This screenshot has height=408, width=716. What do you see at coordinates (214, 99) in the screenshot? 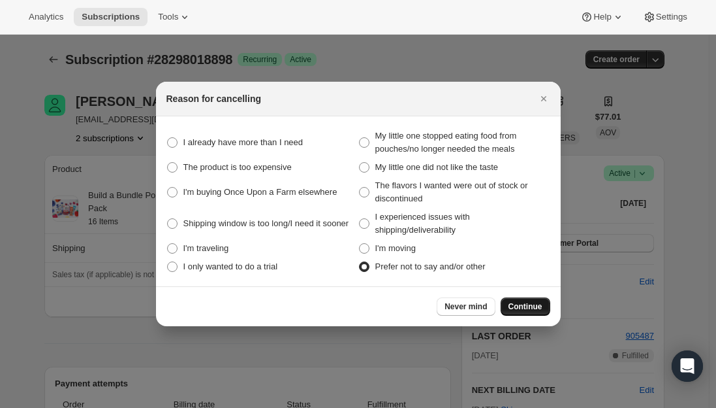
I see `h2: Reason for cancelling` at bounding box center [214, 99].